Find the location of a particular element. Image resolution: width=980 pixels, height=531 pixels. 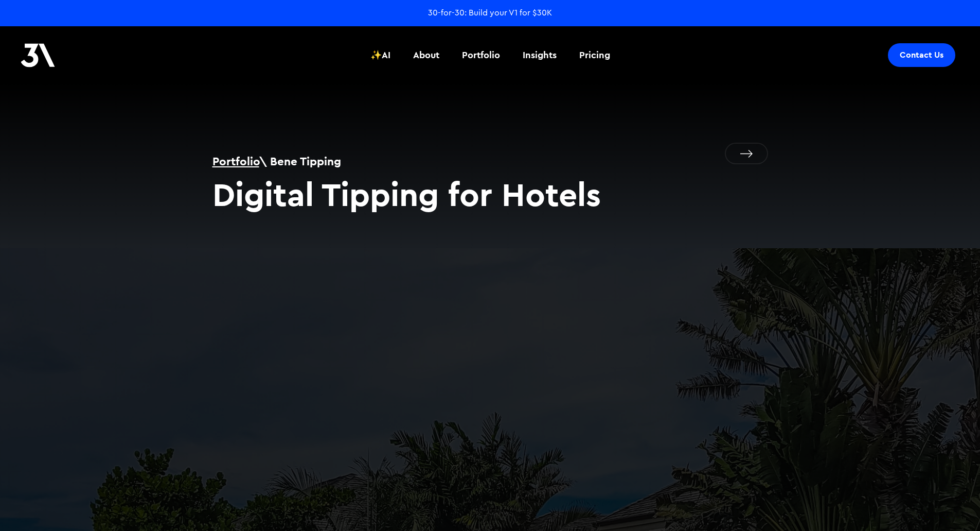

div: 30-for-30: Build your V1 for $30K is located at coordinates (490, 13).